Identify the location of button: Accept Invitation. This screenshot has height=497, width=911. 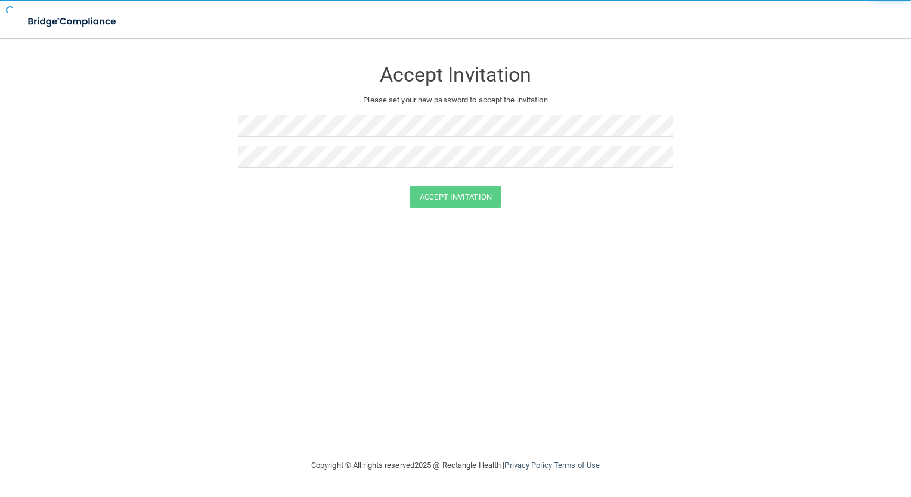
(455, 197).